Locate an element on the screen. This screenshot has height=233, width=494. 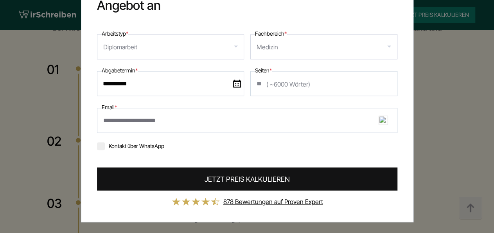
label: Kontakt über WhatsApp is located at coordinates (131, 145).